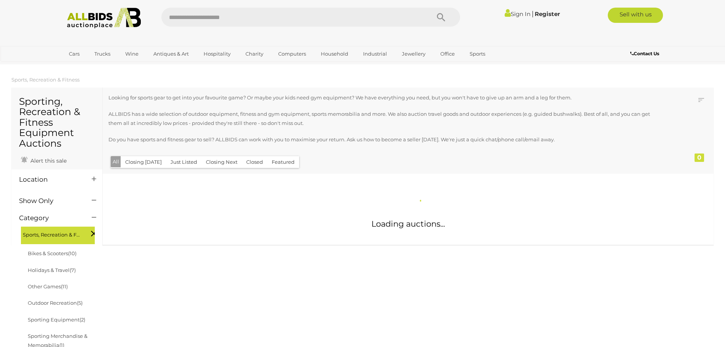 Image resolution: width=725 pixels, height=347 pixels. What do you see at coordinates (49, 201) in the screenshot?
I see `h4: Show Only` at bounding box center [49, 201].